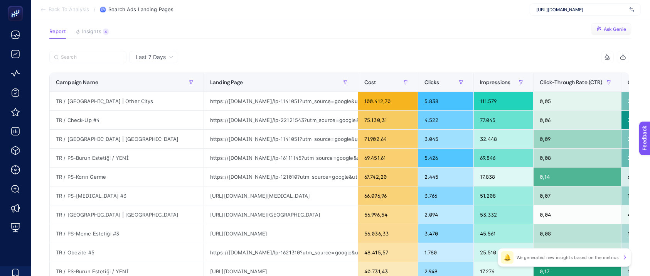 The height and width of the screenshot is (276, 650). What do you see at coordinates (577, 120) in the screenshot?
I see `div: 0,06` at bounding box center [577, 120].